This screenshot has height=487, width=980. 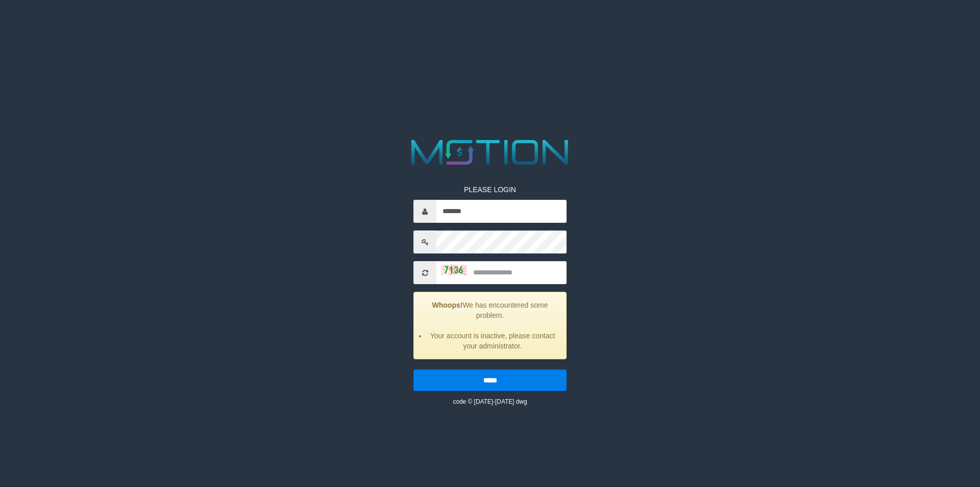 I want to click on li: Your account is inactive, please contact your administrator., so click(x=493, y=341).